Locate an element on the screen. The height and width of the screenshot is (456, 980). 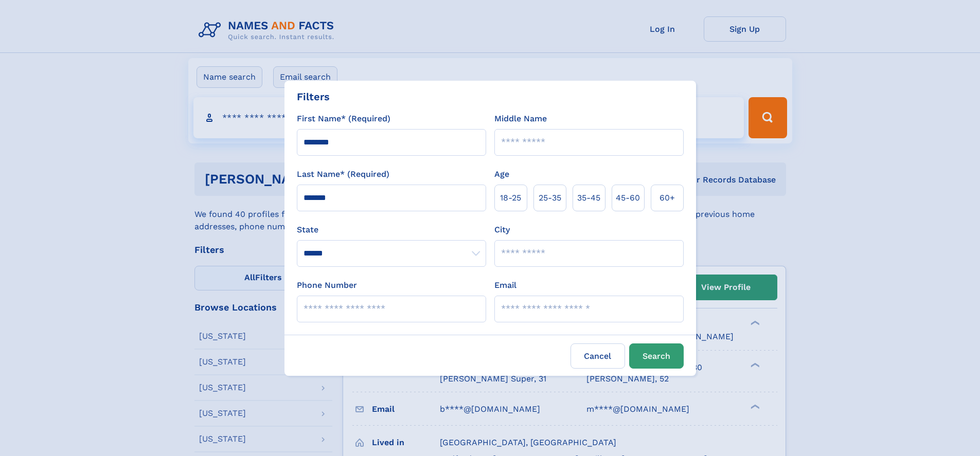
button: Search is located at coordinates (657, 356).